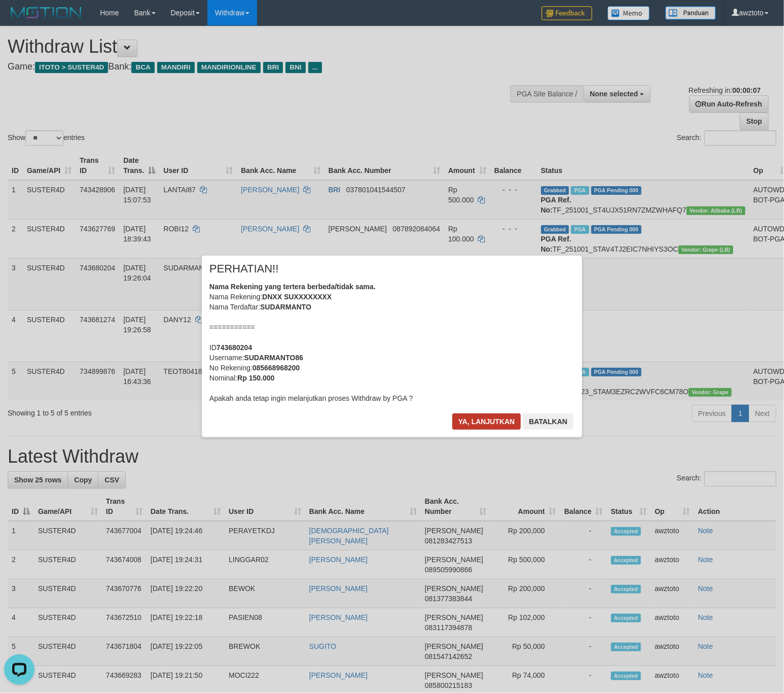  What do you see at coordinates (274, 358) in the screenshot?
I see `b: SUDARMANTO86` at bounding box center [274, 358].